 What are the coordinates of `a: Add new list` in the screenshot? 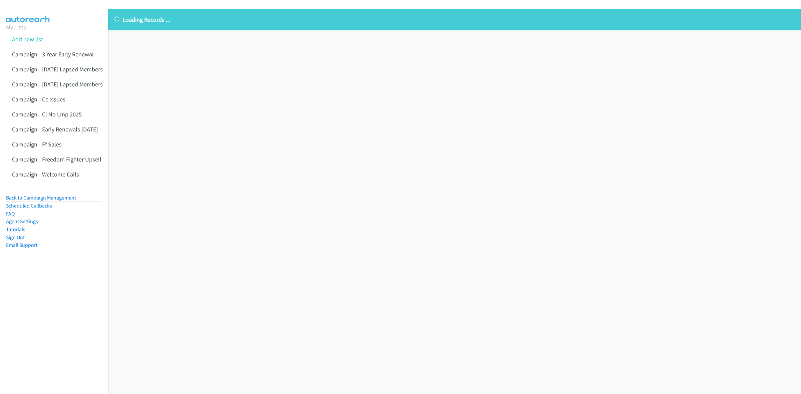 It's located at (27, 39).